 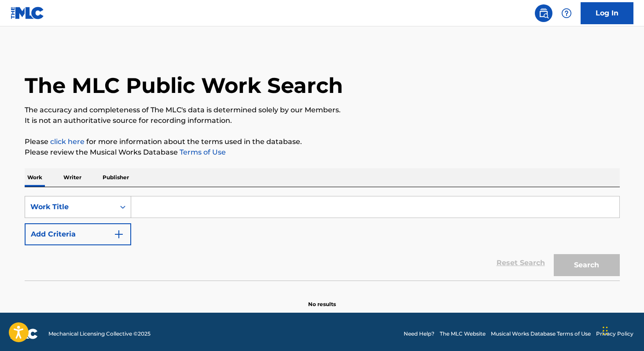 I want to click on a: Terms of Use, so click(x=202, y=152).